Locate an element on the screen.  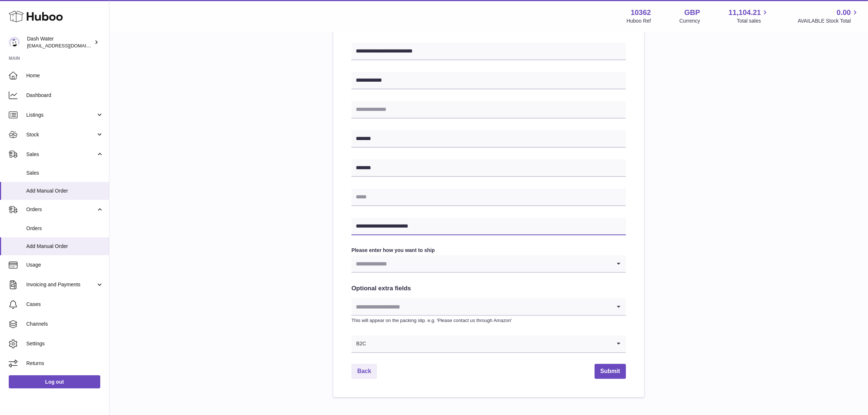
span: Channels is located at coordinates (65, 324).